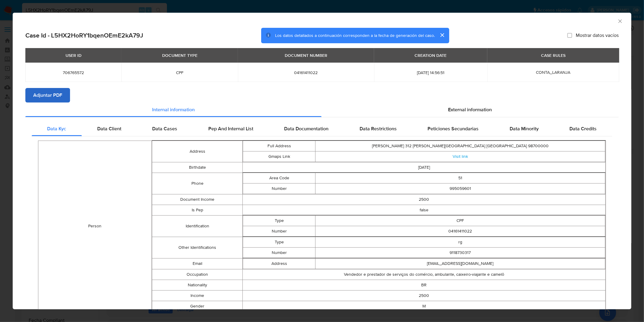  Describe the element at coordinates (279, 178) in the screenshot. I see `td: Area Code` at that location.